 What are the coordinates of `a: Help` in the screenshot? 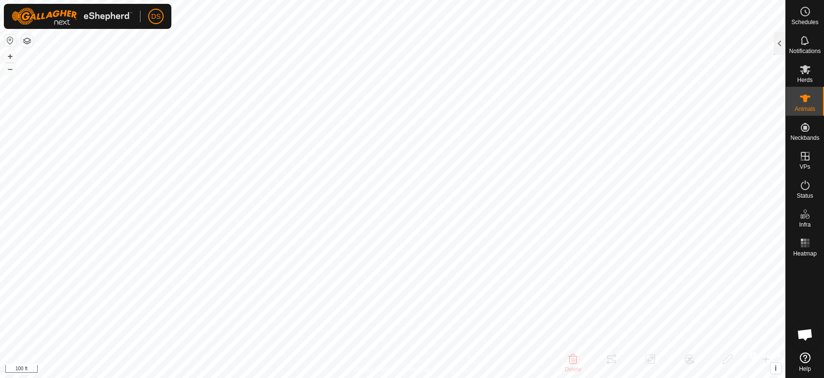 It's located at (805, 362).